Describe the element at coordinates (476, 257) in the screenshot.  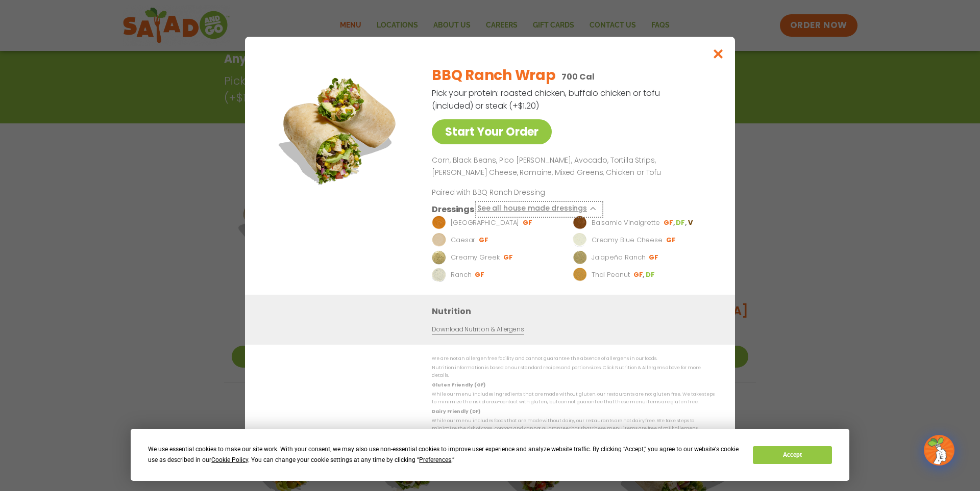
I see `p: Creamy Greek` at that location.